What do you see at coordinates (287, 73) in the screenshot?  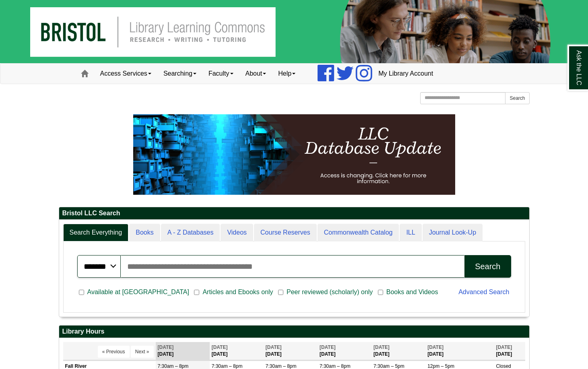 I see `a: Help` at bounding box center [287, 73].